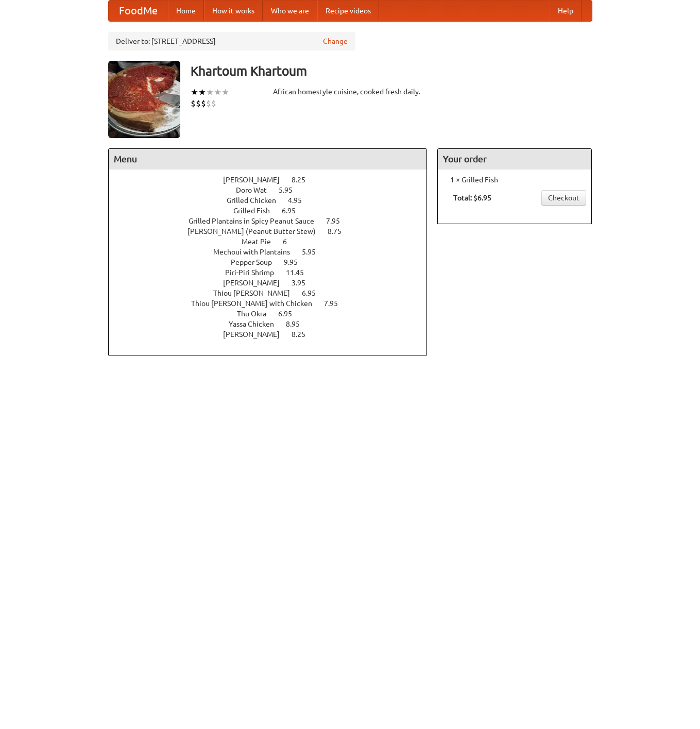 Image resolution: width=700 pixels, height=729 pixels. What do you see at coordinates (473, 198) in the screenshot?
I see `b: Total: $6.95` at bounding box center [473, 198].